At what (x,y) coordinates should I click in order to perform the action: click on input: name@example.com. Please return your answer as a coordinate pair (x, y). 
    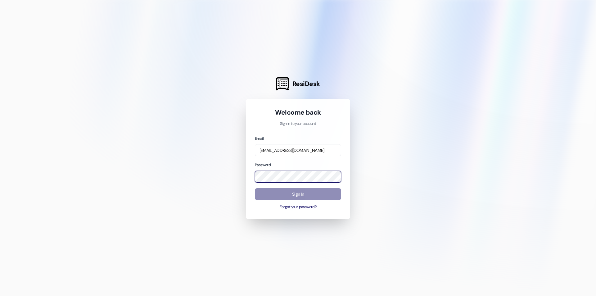
    Looking at the image, I should click on (298, 150).